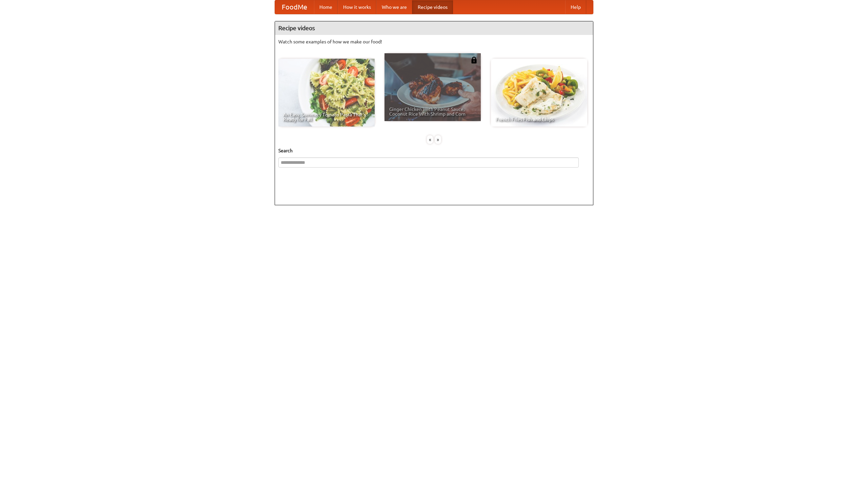 This screenshot has width=868, height=480. I want to click on img: 483408.png, so click(475, 60).